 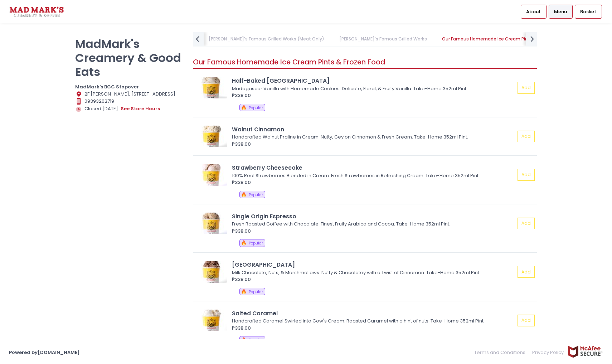 I want to click on div: Handcrafted Caramel Swirled into Cow's Cream. Roasted Caramel with a hint of nuts. Take-Home 352m..., so click(x=372, y=321).